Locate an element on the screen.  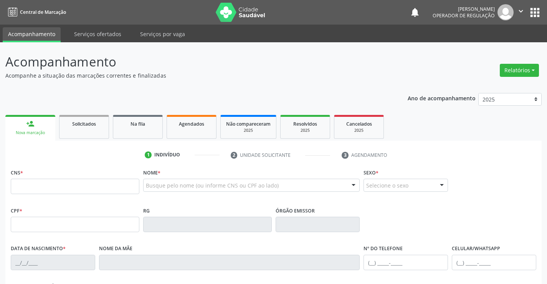
label: Nome is located at coordinates (152, 172).